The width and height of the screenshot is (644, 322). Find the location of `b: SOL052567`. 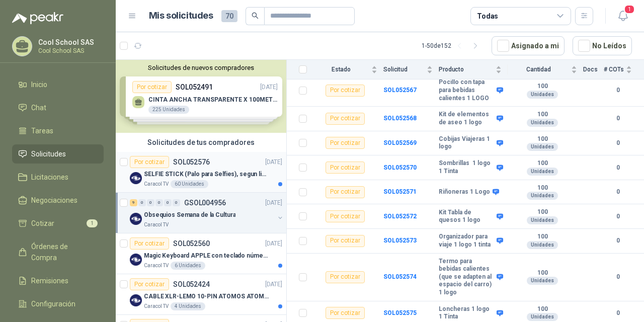

b: SOL052567 is located at coordinates (400, 90).